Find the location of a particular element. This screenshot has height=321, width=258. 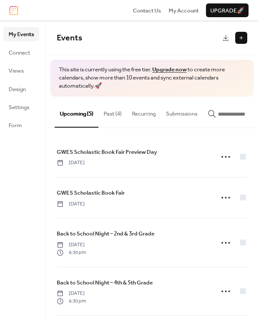

span: Connect is located at coordinates (19, 53).